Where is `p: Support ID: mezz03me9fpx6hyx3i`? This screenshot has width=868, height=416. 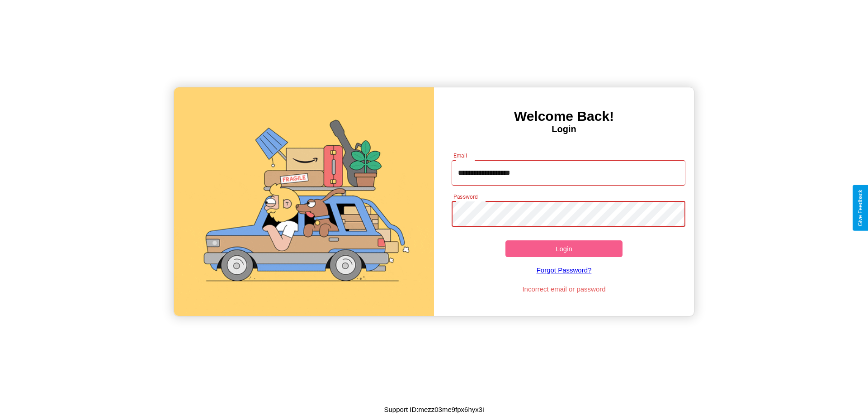
p: Support ID: mezz03me9fpx6hyx3i is located at coordinates (434, 409).